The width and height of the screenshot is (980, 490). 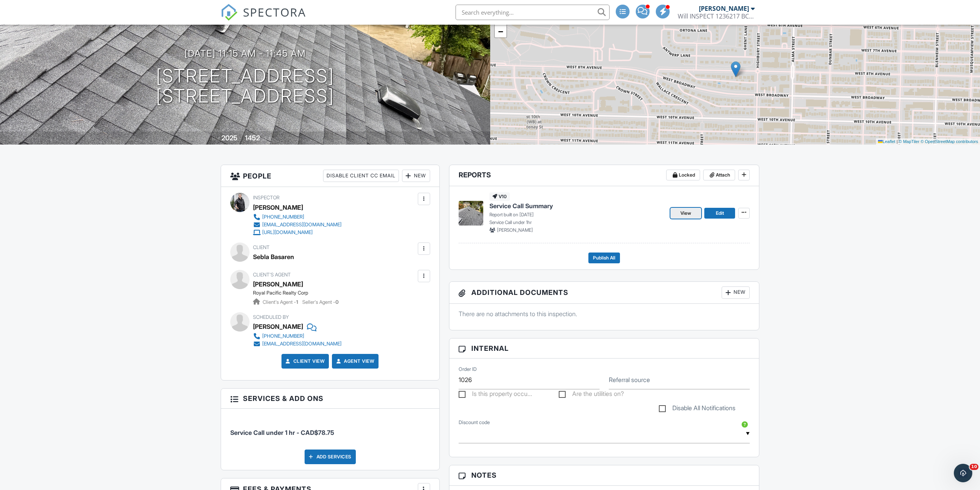 What do you see at coordinates (949, 142) in the screenshot?
I see `a: © OpenStreetMap contributors` at bounding box center [949, 142].